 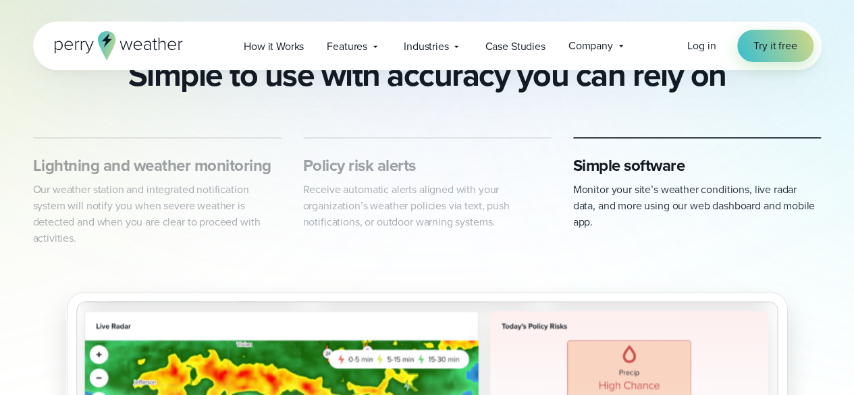 I want to click on span: Log in, so click(x=702, y=45).